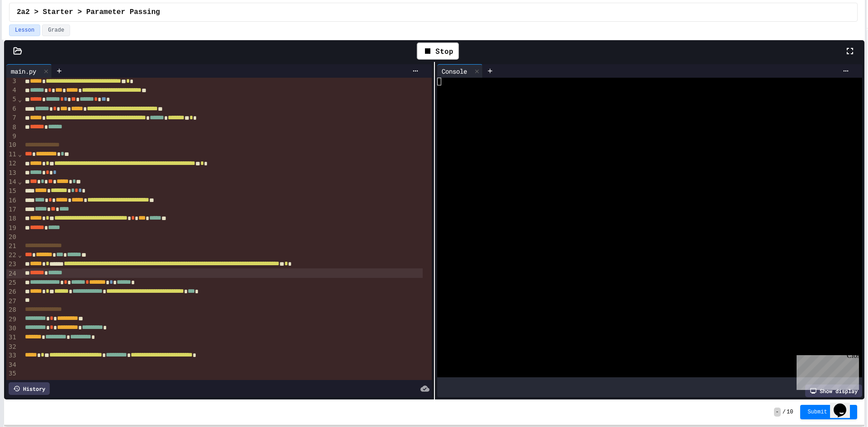 The height and width of the screenshot is (427, 868). I want to click on span: Submit Answer, so click(829, 412).